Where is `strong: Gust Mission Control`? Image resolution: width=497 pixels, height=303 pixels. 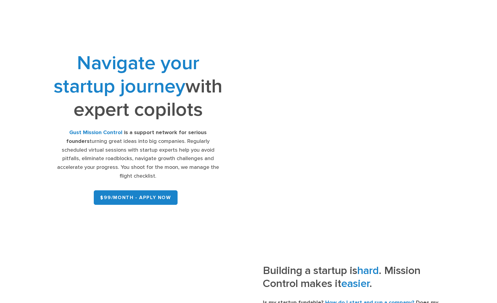
strong: Gust Mission Control is located at coordinates (96, 132).